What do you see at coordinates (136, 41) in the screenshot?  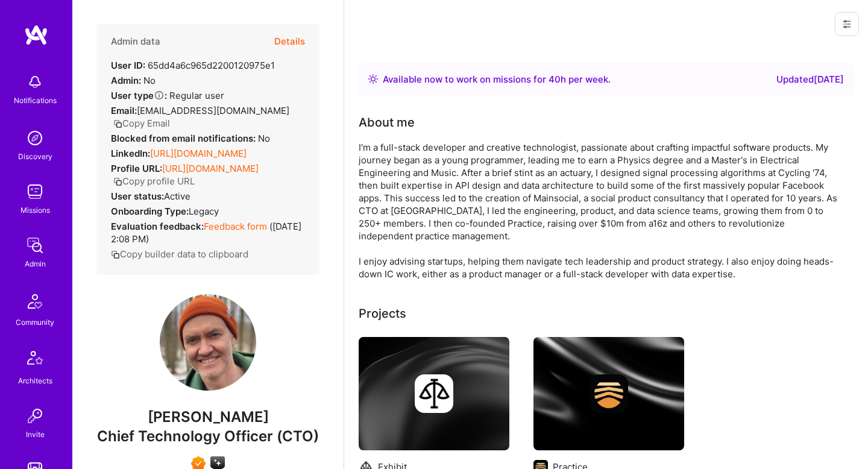 I see `h4: Admin data` at bounding box center [136, 41].